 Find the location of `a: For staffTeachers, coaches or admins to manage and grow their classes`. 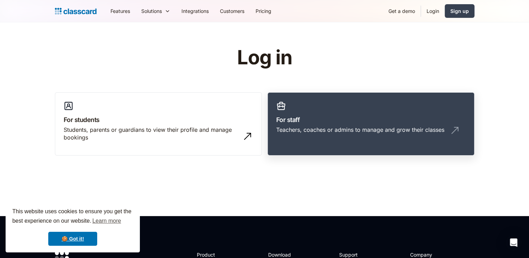

a: For staffTeachers, coaches or admins to manage and grow their classes is located at coordinates (371, 124).